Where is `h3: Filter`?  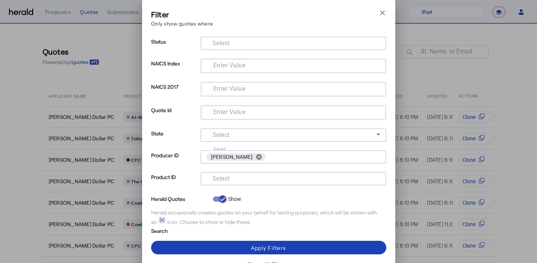
h3: Filter is located at coordinates (182, 14).